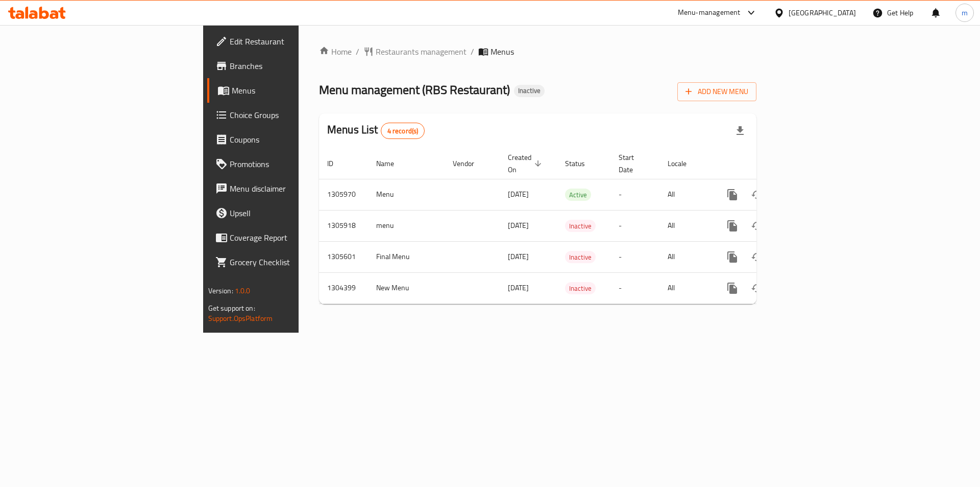 The height and width of the screenshot is (487, 980). What do you see at coordinates (294, 42) in the screenshot?
I see `span: Edit Restaurant` at bounding box center [294, 42].